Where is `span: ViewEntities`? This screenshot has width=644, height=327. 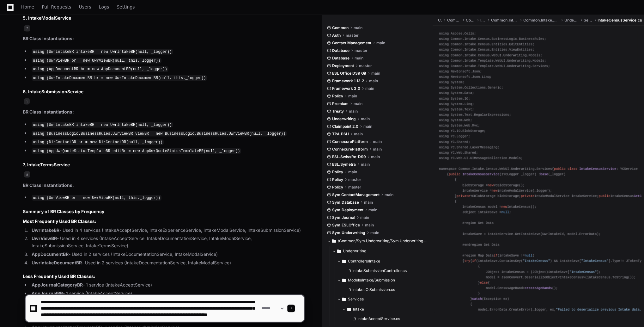
span: ViewEntities is located at coordinates (521, 50).